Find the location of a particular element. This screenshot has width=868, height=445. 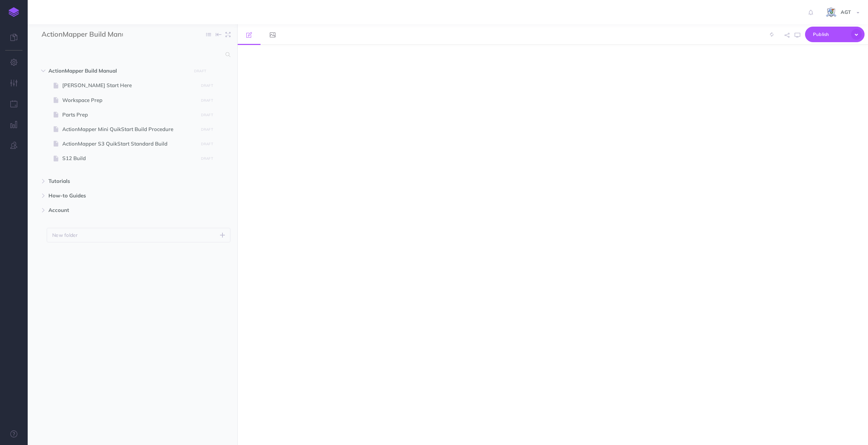

span: Workspace Prep is located at coordinates (129, 100).